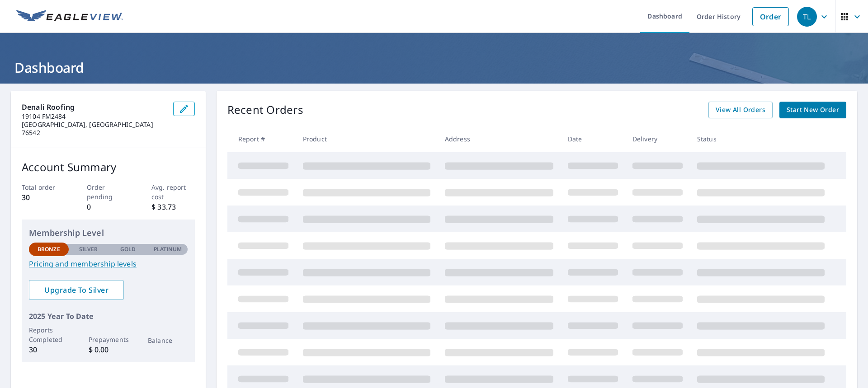 The height and width of the screenshot is (388, 868). What do you see at coordinates (109, 193) in the screenshot?
I see `p: Order pending` at bounding box center [109, 193].